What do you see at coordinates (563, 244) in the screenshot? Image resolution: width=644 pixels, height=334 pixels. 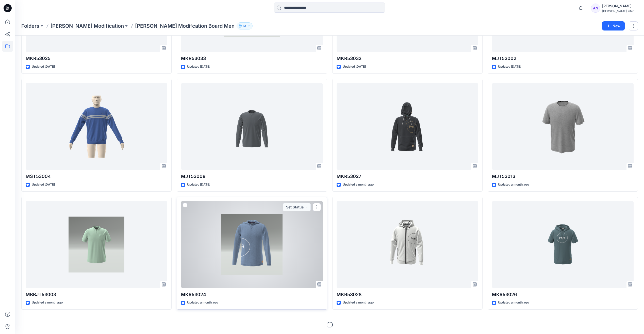 I see `a: MKR53026` at bounding box center [563, 244].